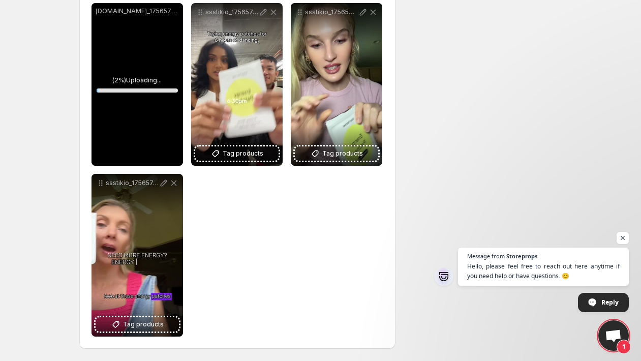 This screenshot has height=361, width=641. I want to click on span: Storeprops, so click(521, 256).